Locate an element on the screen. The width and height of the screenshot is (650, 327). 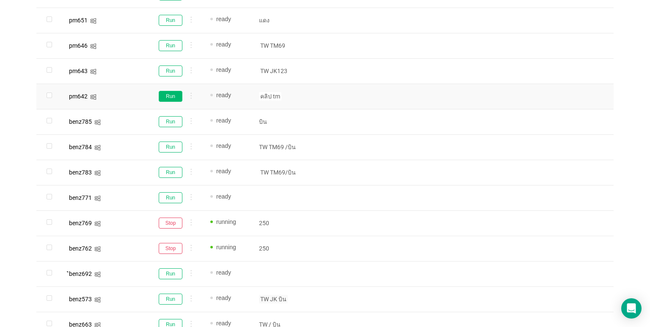
div: pm651 is located at coordinates (78, 20).